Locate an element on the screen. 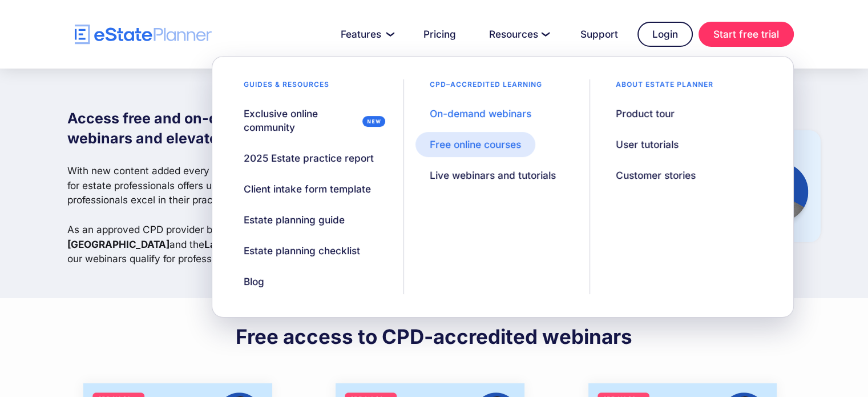  div: Product tour is located at coordinates (645, 114).